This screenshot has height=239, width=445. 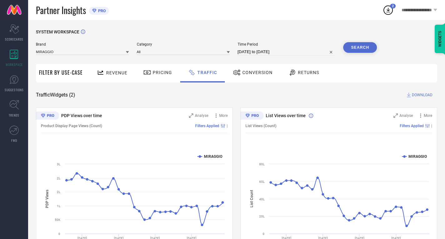 What do you see at coordinates (360, 47) in the screenshot?
I see `button: Search` at bounding box center [360, 47].